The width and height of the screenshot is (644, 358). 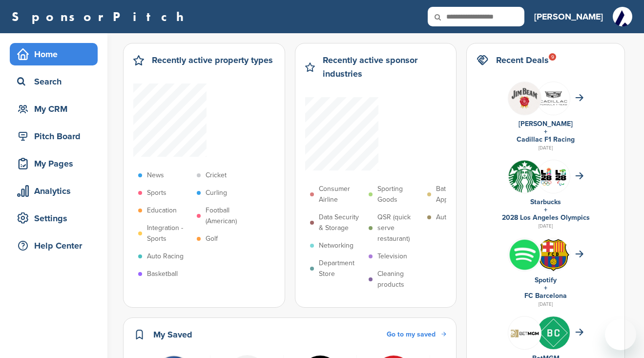 I want to click on img: Fcgoatp8 400x400, so click(x=553, y=98).